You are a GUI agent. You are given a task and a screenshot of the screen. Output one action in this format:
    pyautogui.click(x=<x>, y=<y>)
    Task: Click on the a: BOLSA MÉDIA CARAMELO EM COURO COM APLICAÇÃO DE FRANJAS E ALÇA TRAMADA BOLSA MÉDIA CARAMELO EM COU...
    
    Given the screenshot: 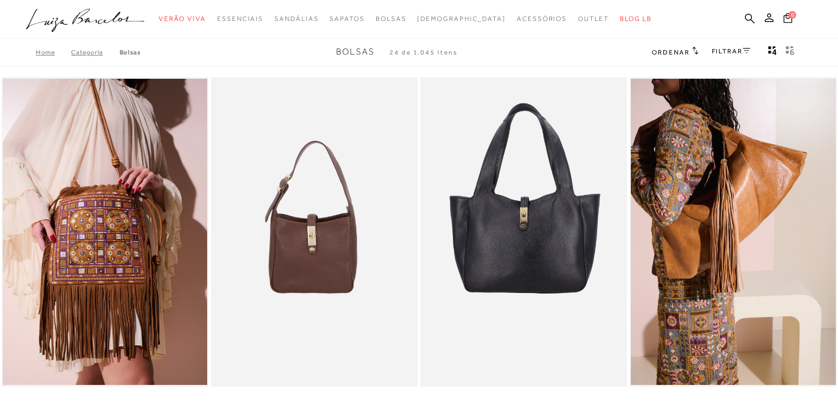 What is the action you would take?
    pyautogui.click(x=732, y=232)
    